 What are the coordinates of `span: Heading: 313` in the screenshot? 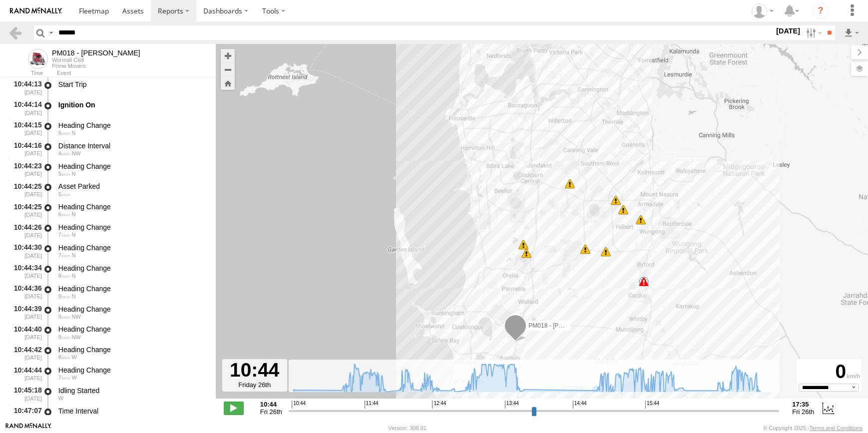 It's located at (76, 337).